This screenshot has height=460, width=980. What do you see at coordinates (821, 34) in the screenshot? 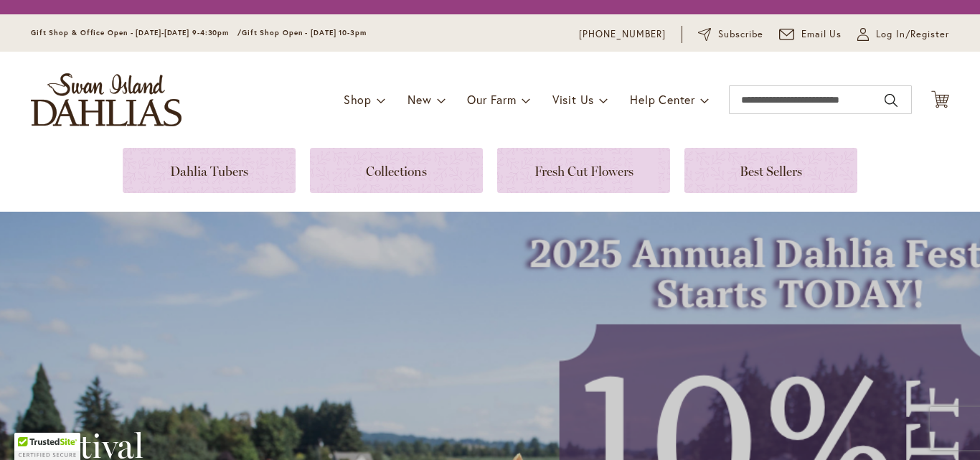
I see `span: Email Us` at bounding box center [821, 34].